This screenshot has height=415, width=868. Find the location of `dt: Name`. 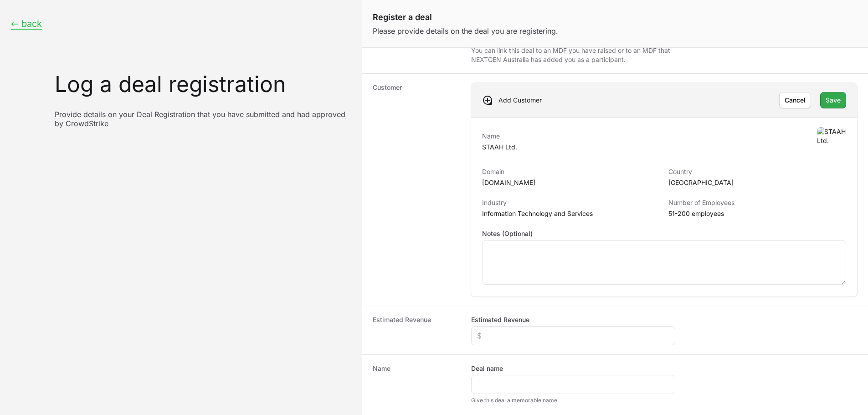

dt: Name is located at coordinates (416, 384).